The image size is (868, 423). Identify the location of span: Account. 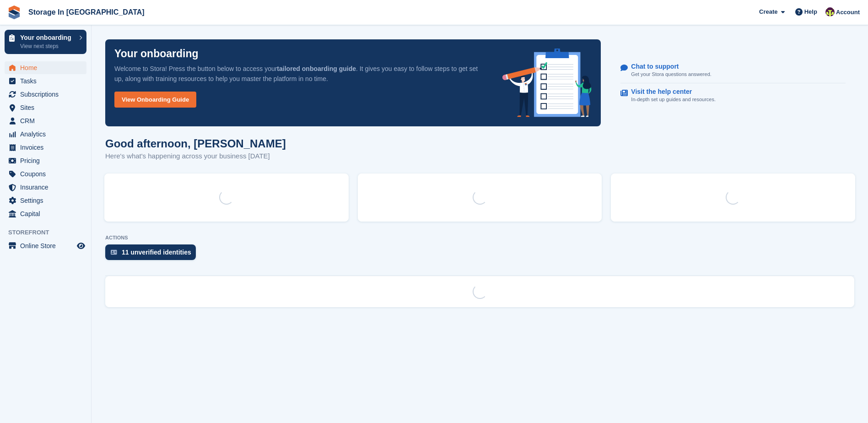
(848, 13).